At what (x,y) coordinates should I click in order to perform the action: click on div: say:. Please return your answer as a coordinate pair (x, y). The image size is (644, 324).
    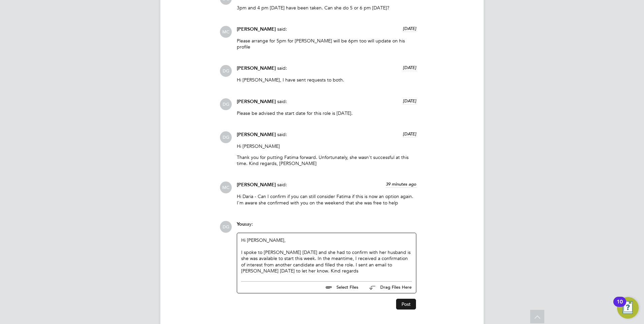
    Looking at the image, I should click on (326, 227).